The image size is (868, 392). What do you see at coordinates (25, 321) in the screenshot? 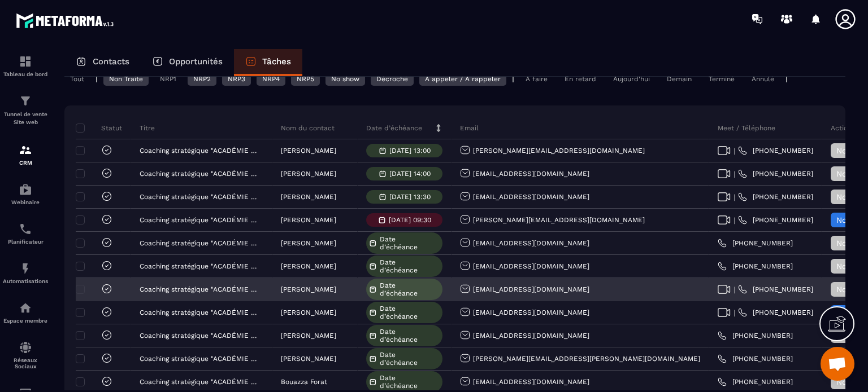
I see `p: Espace membre` at bounding box center [25, 321].